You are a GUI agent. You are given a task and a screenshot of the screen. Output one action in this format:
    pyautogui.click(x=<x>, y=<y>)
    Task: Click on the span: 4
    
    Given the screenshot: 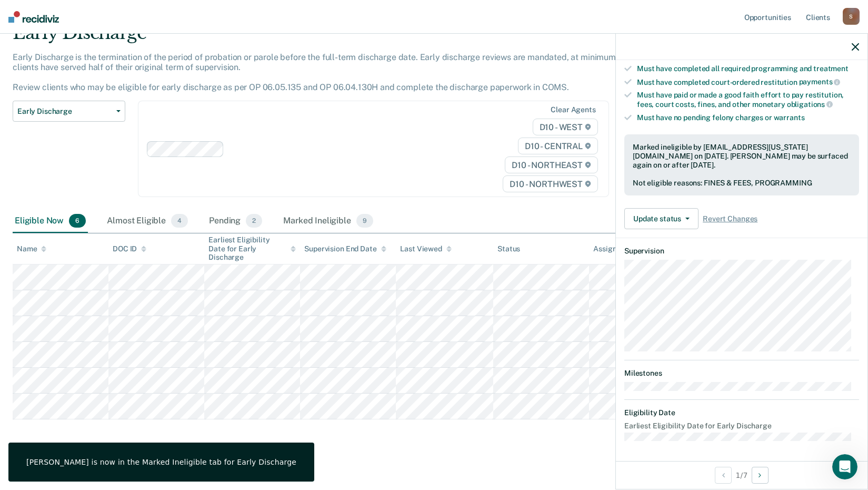 What is the action you would take?
    pyautogui.click(x=180, y=221)
    